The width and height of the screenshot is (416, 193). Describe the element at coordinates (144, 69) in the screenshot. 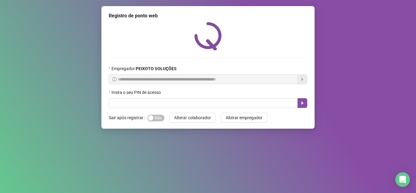

I see `span: Empregador :` at that location.